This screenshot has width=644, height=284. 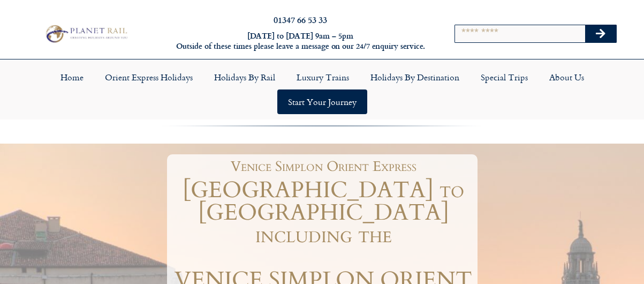 What do you see at coordinates (322, 89) in the screenshot?
I see `nav: Menu` at bounding box center [322, 89].